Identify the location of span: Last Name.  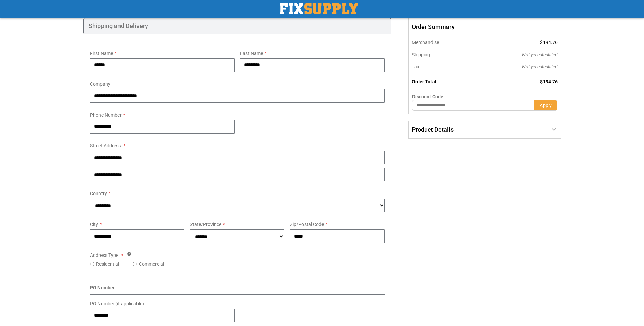
(252, 53).